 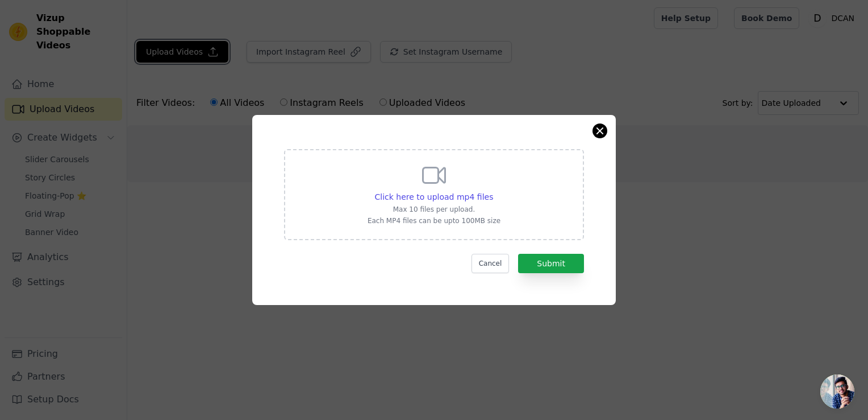 I want to click on button: Cancel, so click(x=490, y=264).